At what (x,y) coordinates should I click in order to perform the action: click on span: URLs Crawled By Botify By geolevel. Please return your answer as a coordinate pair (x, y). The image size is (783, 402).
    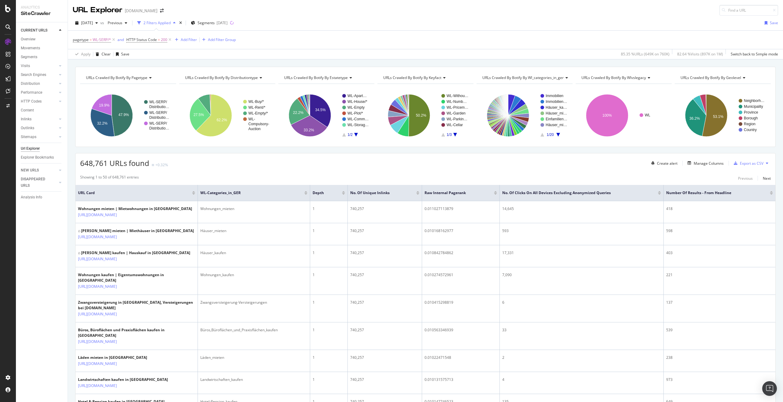
    Looking at the image, I should click on (711, 77).